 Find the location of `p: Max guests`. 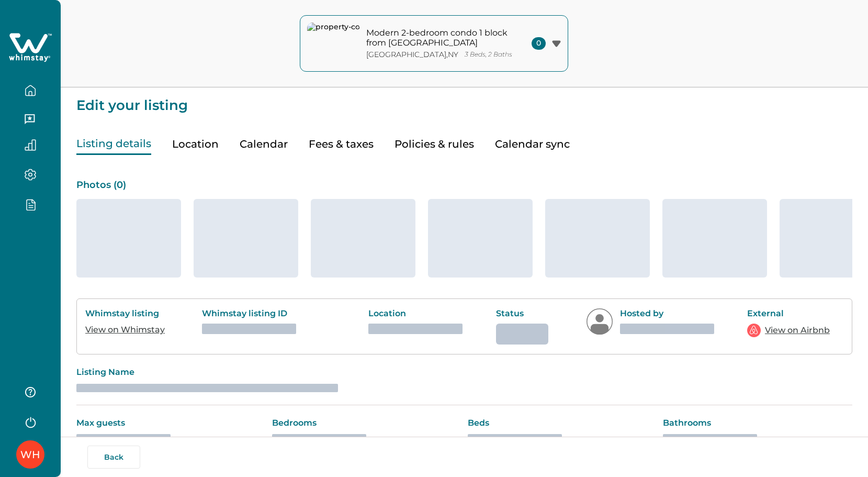

p: Max guests is located at coordinates (171, 423).